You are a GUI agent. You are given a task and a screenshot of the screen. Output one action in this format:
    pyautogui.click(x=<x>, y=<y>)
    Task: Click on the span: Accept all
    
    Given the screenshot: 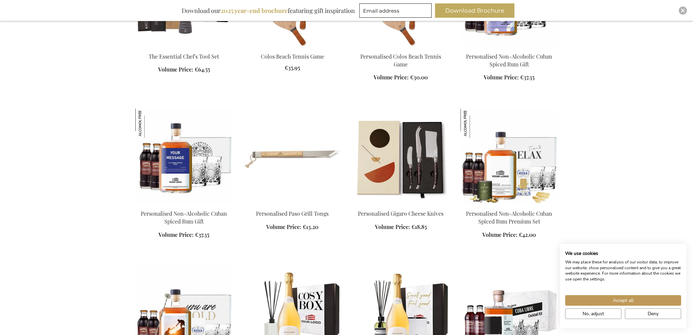 What is the action you would take?
    pyautogui.click(x=623, y=300)
    